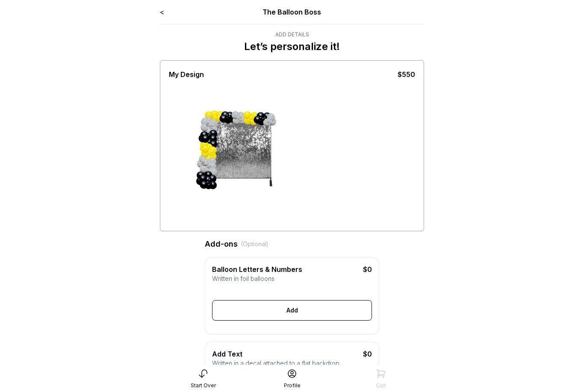 The width and height of the screenshot is (584, 392). I want to click on div: Add Details, so click(292, 35).